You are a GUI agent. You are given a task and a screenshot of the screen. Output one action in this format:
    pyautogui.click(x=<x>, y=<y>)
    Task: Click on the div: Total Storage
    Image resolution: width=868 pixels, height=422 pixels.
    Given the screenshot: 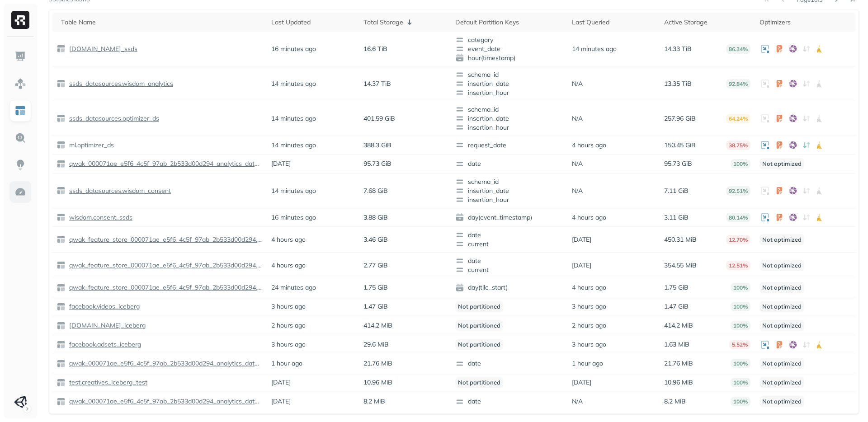 What is the action you would take?
    pyautogui.click(x=405, y=22)
    